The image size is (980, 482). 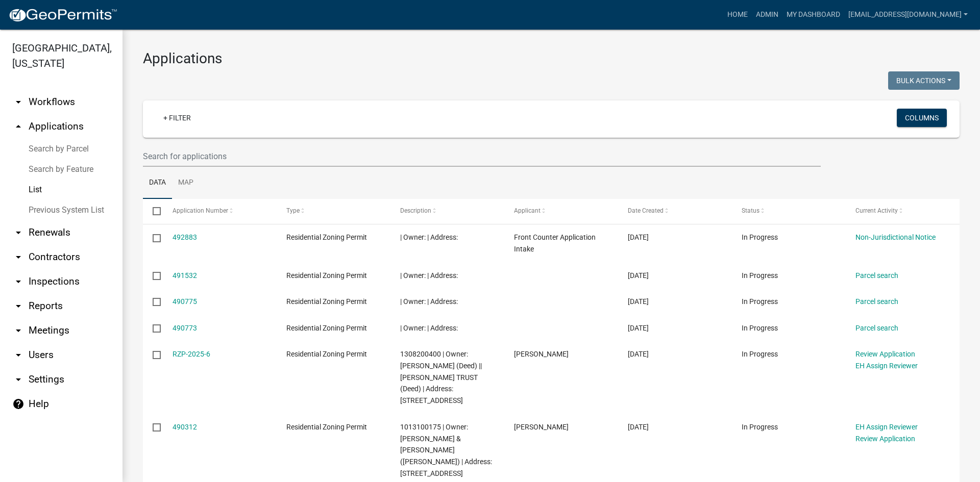 I want to click on span: Front Counter Application Intake, so click(x=554, y=243).